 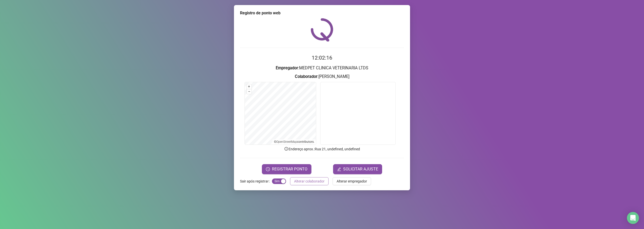 What do you see at coordinates (322, 30) in the screenshot?
I see `img: QRPoint` at bounding box center [322, 30].